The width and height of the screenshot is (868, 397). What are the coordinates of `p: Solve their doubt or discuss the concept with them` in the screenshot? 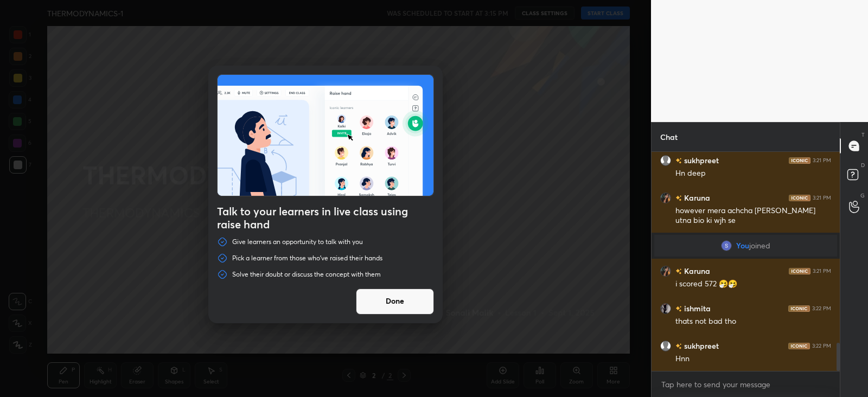 It's located at (306, 274).